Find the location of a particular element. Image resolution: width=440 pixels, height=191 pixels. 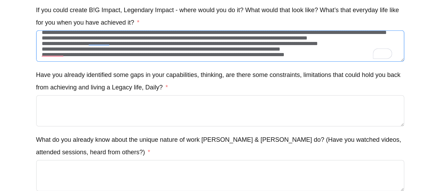

textarea: Have you already identified some gaps in your capabilities, thinking, are there some constraints,... is located at coordinates (220, 111).